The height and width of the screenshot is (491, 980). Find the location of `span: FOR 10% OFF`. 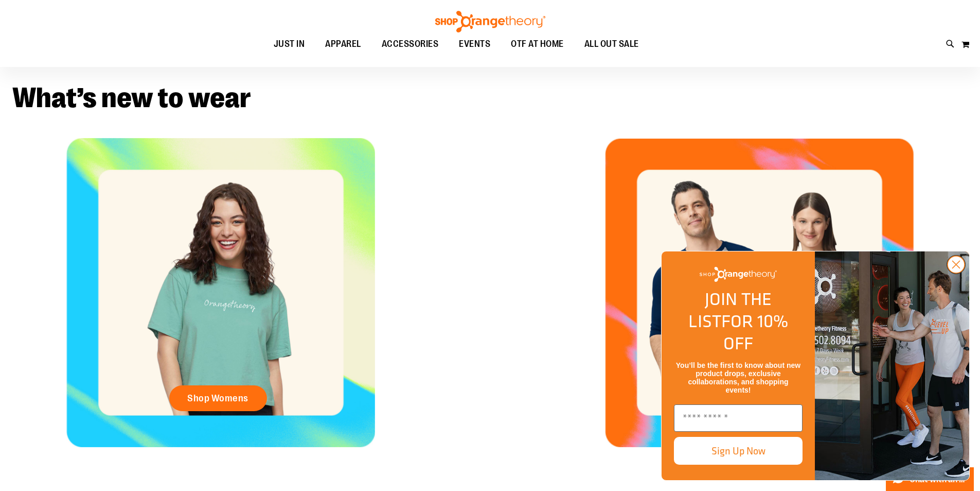

span: FOR 10% OFF is located at coordinates (755, 331).